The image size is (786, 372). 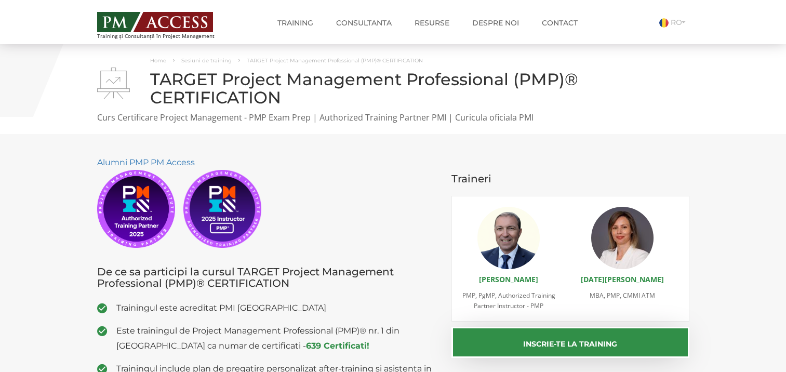 I want to click on a: Despre noi, so click(x=495, y=23).